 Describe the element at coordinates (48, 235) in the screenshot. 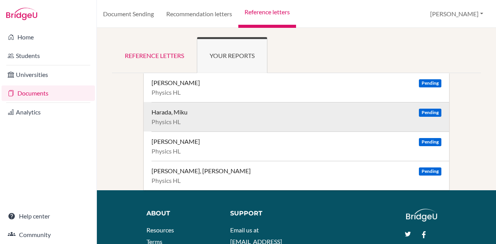

I see `a: Community` at that location.